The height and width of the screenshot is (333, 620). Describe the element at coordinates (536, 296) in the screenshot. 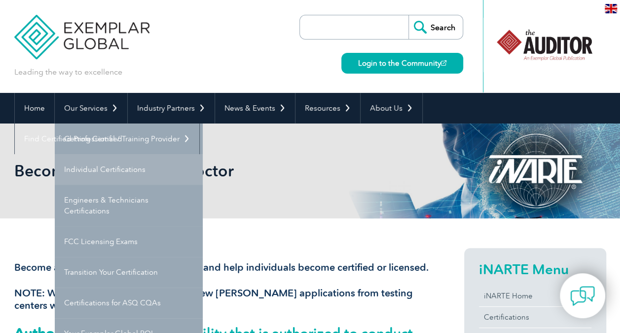

I see `a: iNARTE Home` at that location.